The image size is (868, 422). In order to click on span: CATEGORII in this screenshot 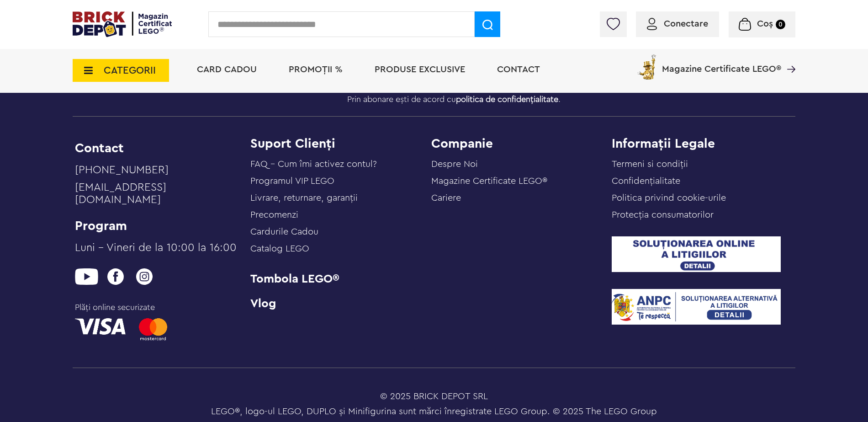, I will do `click(130, 70)`.